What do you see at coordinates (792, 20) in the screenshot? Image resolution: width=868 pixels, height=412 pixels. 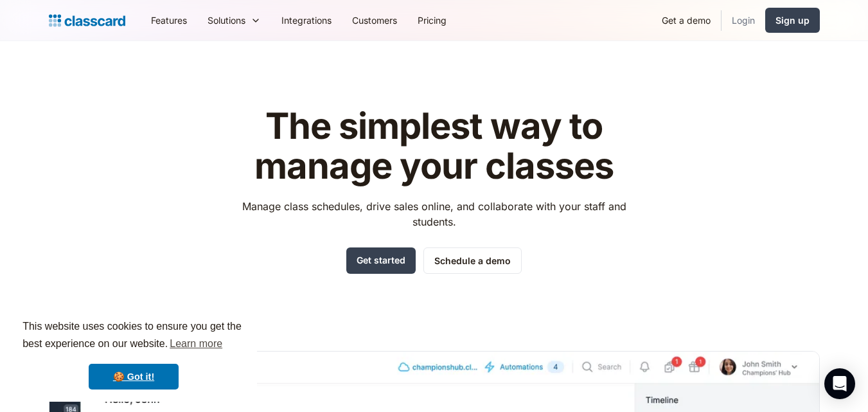 I see `div: Sign up` at bounding box center [792, 20].